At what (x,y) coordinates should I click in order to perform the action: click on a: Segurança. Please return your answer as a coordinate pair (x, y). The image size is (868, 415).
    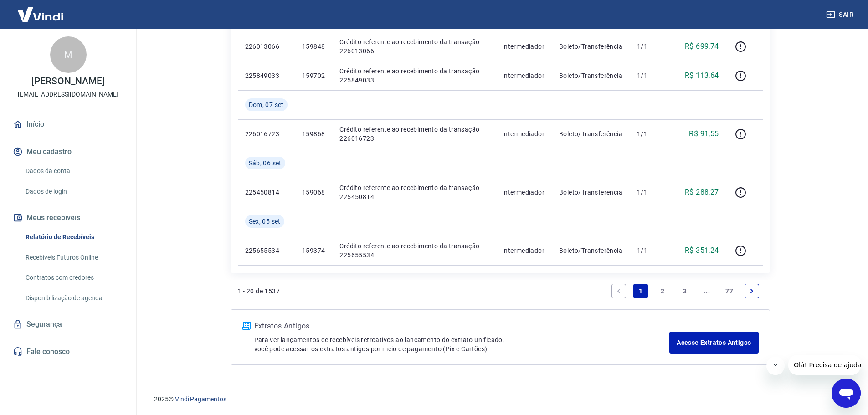
    Looking at the image, I should click on (68, 325).